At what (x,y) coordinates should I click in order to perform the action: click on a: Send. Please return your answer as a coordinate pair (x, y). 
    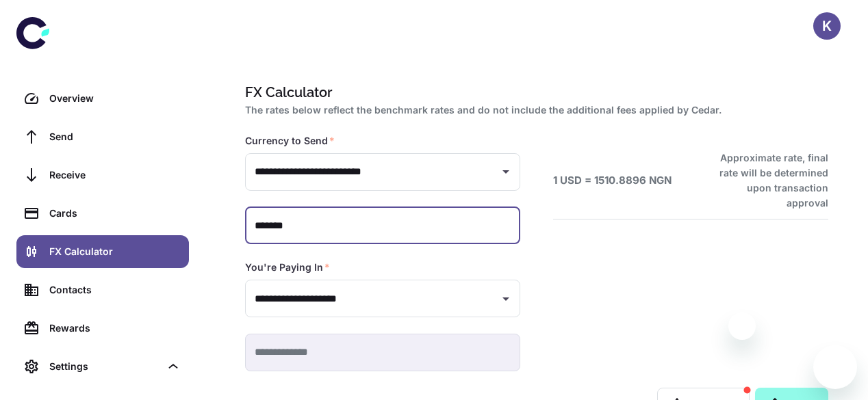
    Looking at the image, I should click on (103, 137).